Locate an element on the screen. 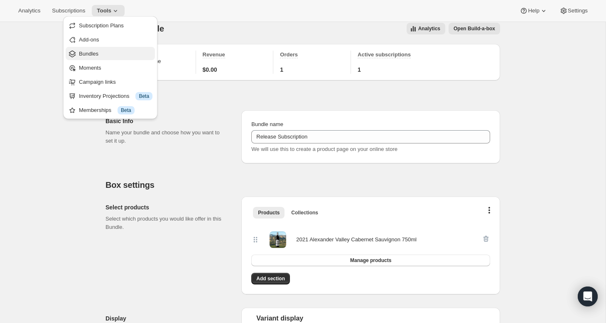 This screenshot has height=323, width=606. span: Add-ons is located at coordinates (89, 39).